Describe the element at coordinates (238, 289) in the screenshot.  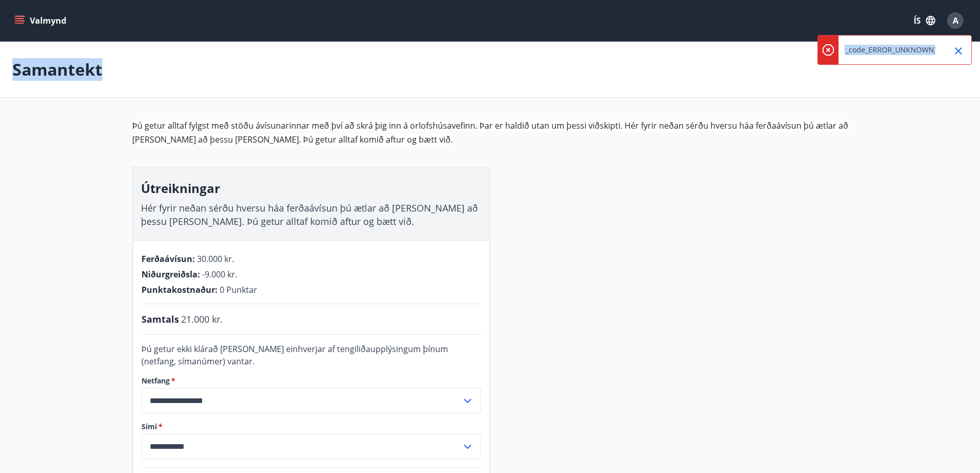
I see `span: 0 Punktar` at that location.